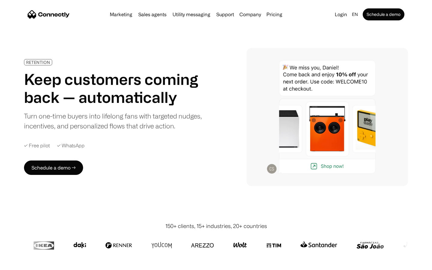 This screenshot has width=432, height=270. Describe the element at coordinates (191, 14) in the screenshot. I see `a: Utility messaging` at that location.